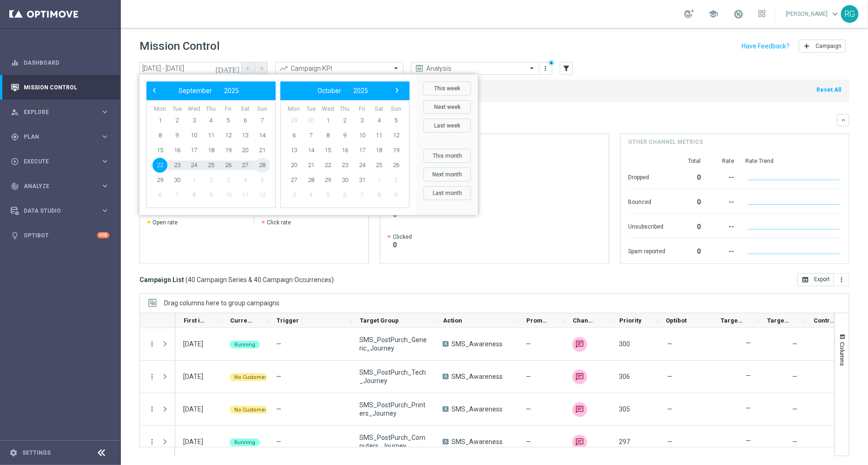  Describe the element at coordinates (420, 68) in the screenshot. I see `i: preview` at that location.